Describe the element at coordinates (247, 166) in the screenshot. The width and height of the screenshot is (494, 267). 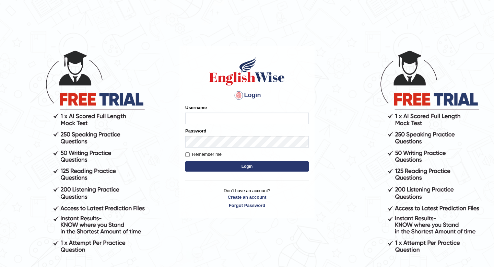
I see `button: Login` at that location.